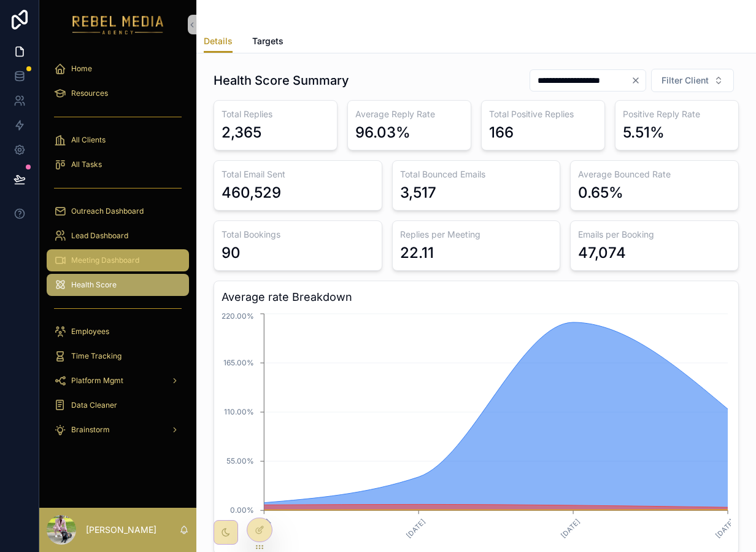 The width and height of the screenshot is (756, 552). I want to click on a: Targets, so click(268, 42).